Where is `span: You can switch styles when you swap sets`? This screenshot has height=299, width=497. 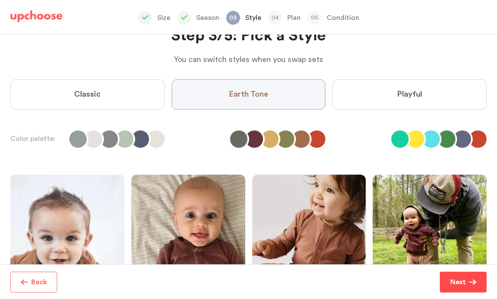 span: You can switch styles when you swap sets is located at coordinates (248, 59).